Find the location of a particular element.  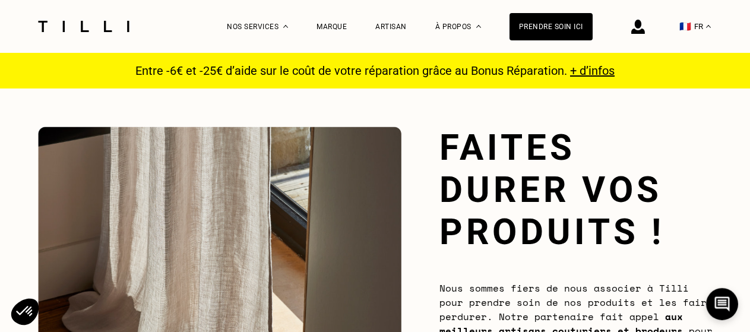

a: Artisan is located at coordinates (391, 27).